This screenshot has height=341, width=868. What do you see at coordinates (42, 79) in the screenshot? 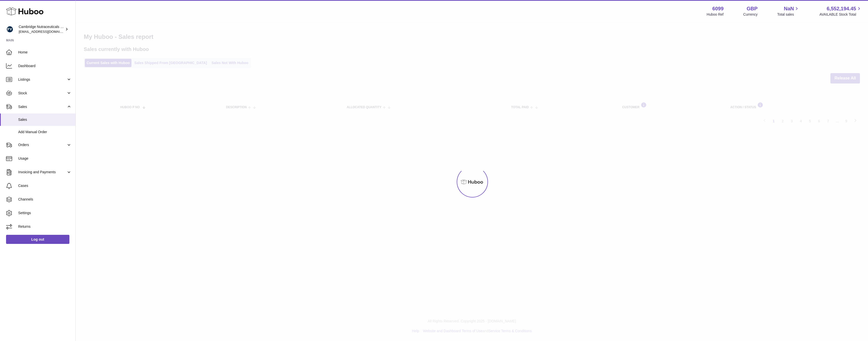
I see `span: Listings` at bounding box center [42, 79].